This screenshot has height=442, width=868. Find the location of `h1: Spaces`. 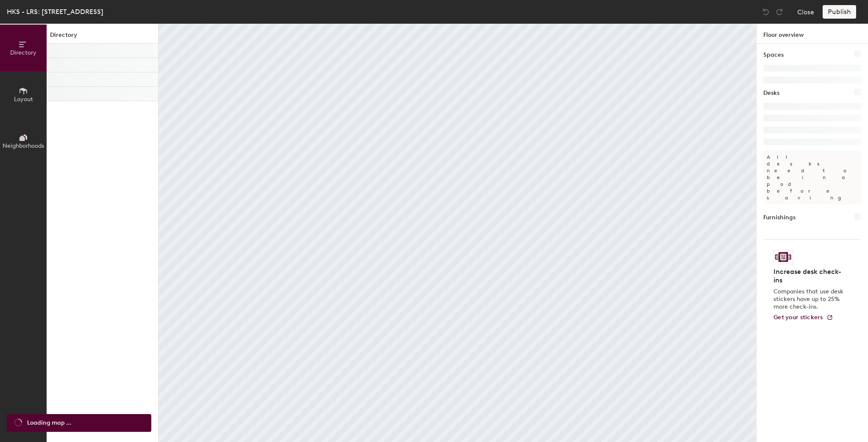

h1: Spaces is located at coordinates (774, 55).